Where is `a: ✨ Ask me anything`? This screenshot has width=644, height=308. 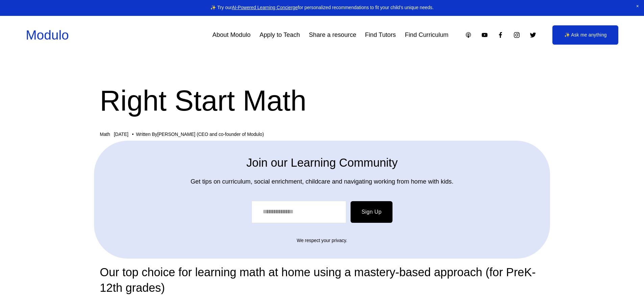
a: ✨ Ask me anything is located at coordinates (585, 35).